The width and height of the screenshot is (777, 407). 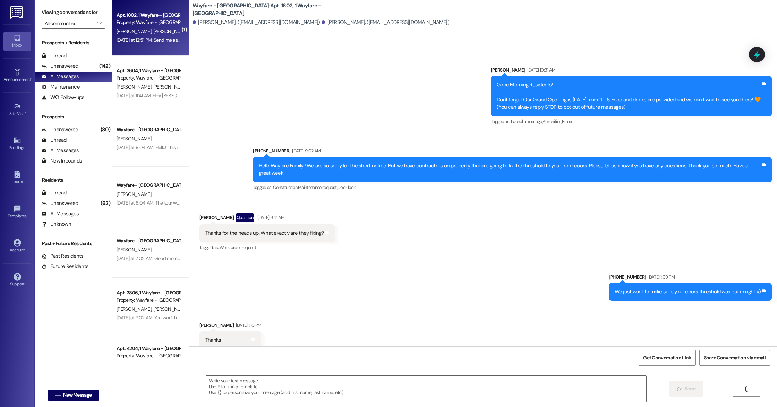 I want to click on div: (142), so click(x=105, y=66).